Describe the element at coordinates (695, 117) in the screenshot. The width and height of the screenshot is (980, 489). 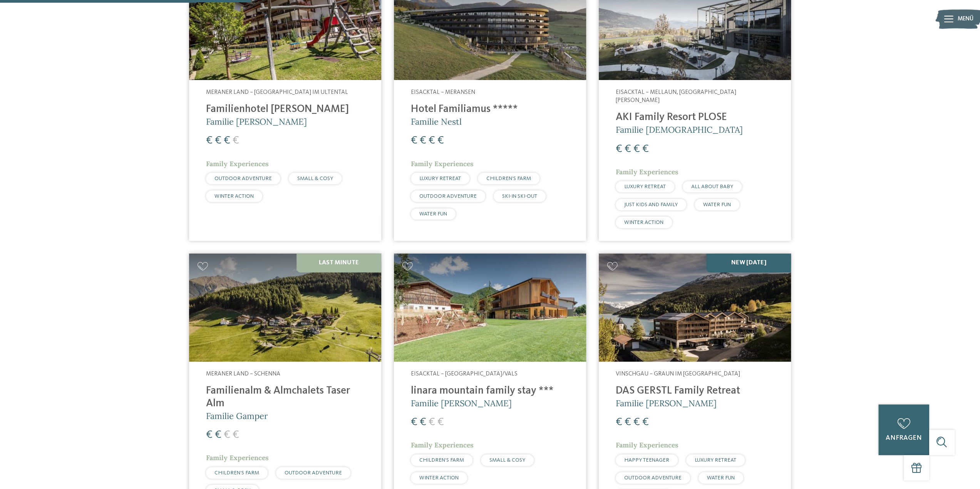
I see `h4: AKI Family Resort PLOSE` at that location.